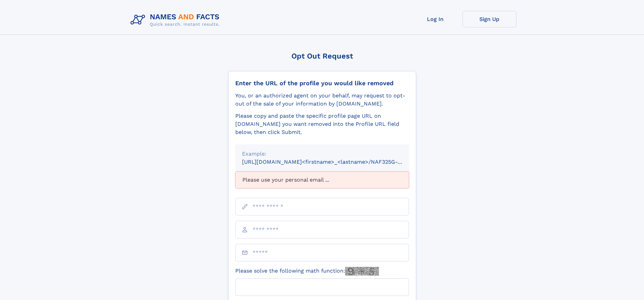 This screenshot has width=644, height=300. I want to click on div: Please use your personal email ..., so click(322, 180).